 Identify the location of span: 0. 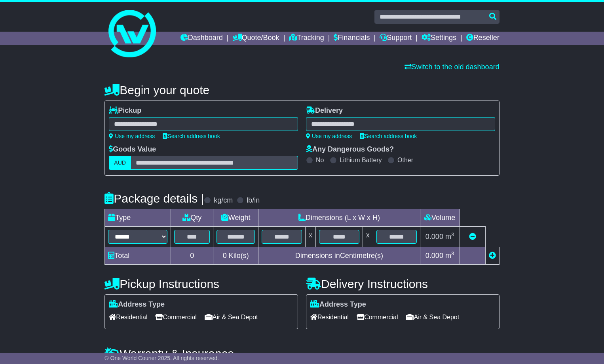
(225, 256).